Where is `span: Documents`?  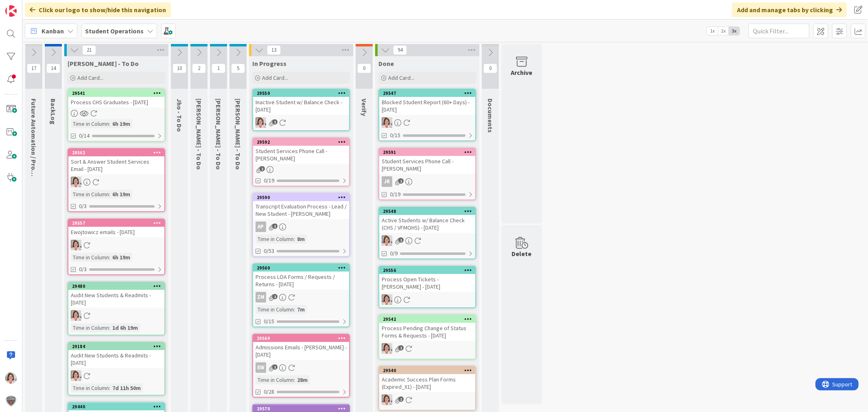 span: Documents is located at coordinates (490, 116).